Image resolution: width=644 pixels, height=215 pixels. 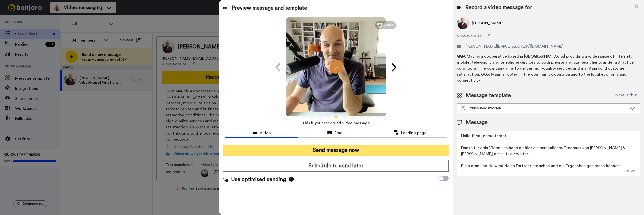 I want to click on span: Email, so click(x=339, y=133).